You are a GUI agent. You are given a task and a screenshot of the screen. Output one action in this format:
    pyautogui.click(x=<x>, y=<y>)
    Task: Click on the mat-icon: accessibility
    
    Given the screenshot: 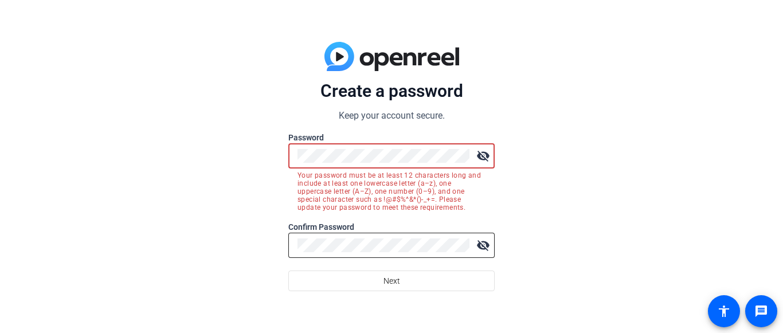 What is the action you would take?
    pyautogui.click(x=724, y=311)
    